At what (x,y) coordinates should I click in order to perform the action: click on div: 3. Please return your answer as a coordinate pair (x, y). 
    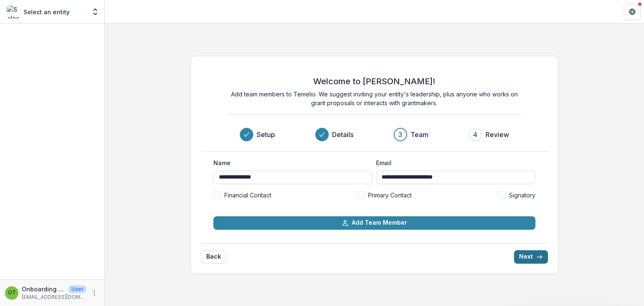
    Looking at the image, I should click on (400, 134).